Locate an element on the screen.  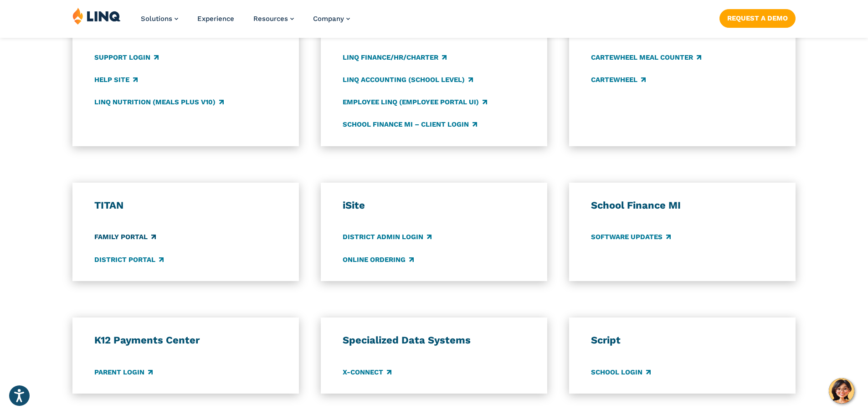
a: LINQ Finance/HR/Charter is located at coordinates (395, 57).